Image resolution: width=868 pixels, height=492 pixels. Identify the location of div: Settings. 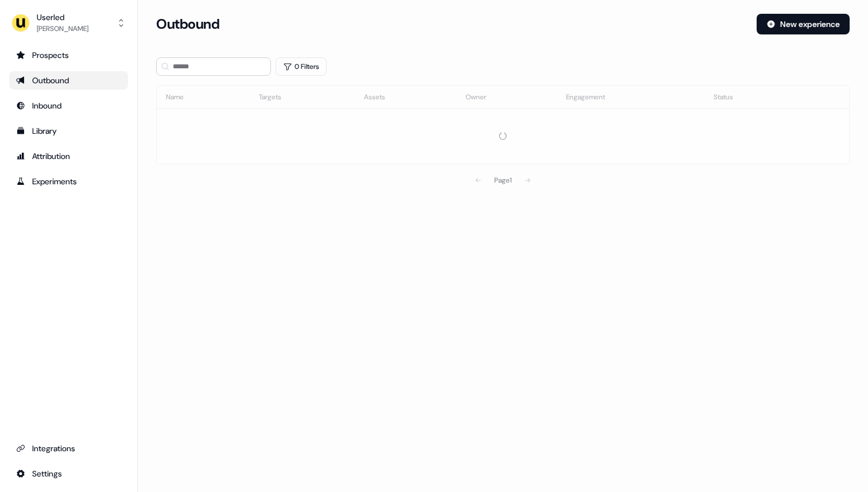
(69, 474).